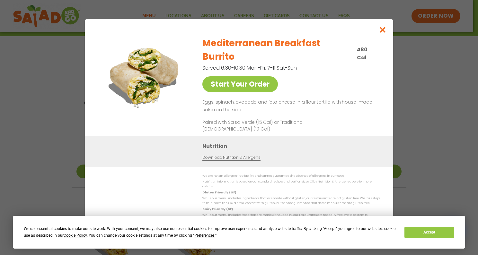  I want to click on a: Start Your Order, so click(240, 84).